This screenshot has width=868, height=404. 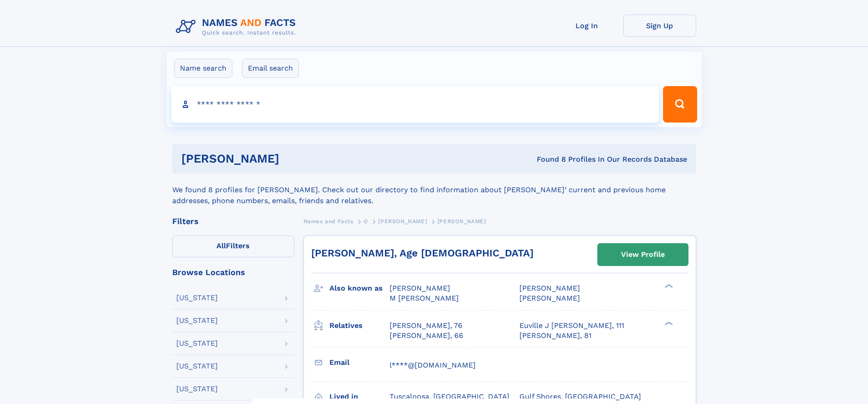 What do you see at coordinates (233, 246) in the screenshot?
I see `label: Filters` at bounding box center [233, 246].